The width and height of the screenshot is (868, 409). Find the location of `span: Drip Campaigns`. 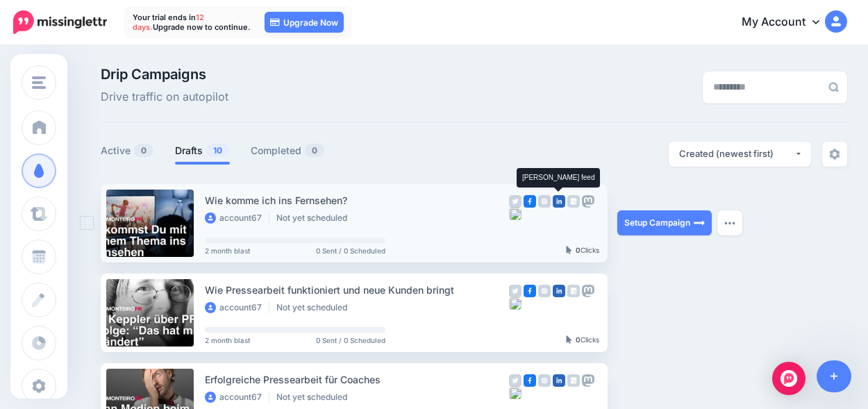

span: Drip Campaigns is located at coordinates (165, 74).